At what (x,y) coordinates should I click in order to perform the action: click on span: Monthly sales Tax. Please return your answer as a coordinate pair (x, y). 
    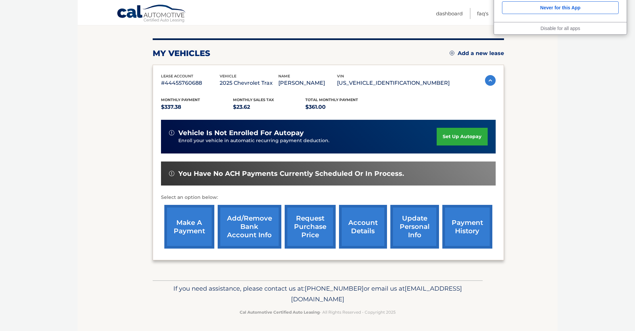
    Looking at the image, I should click on (253, 100).